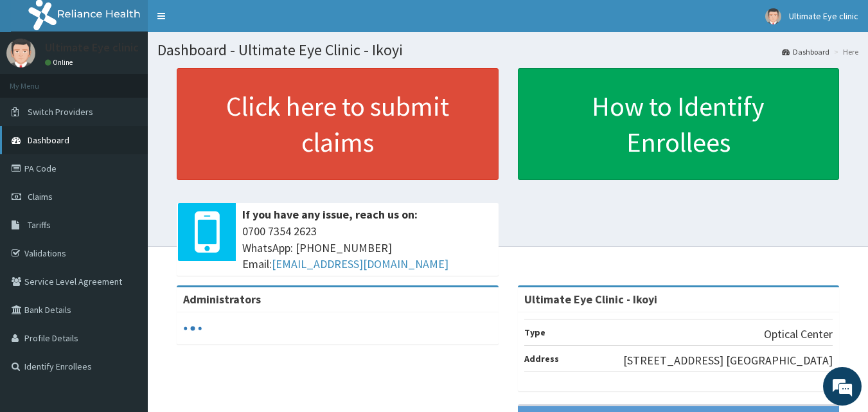 The width and height of the screenshot is (868, 412). What do you see at coordinates (534, 332) in the screenshot?
I see `b: Type` at bounding box center [534, 332].